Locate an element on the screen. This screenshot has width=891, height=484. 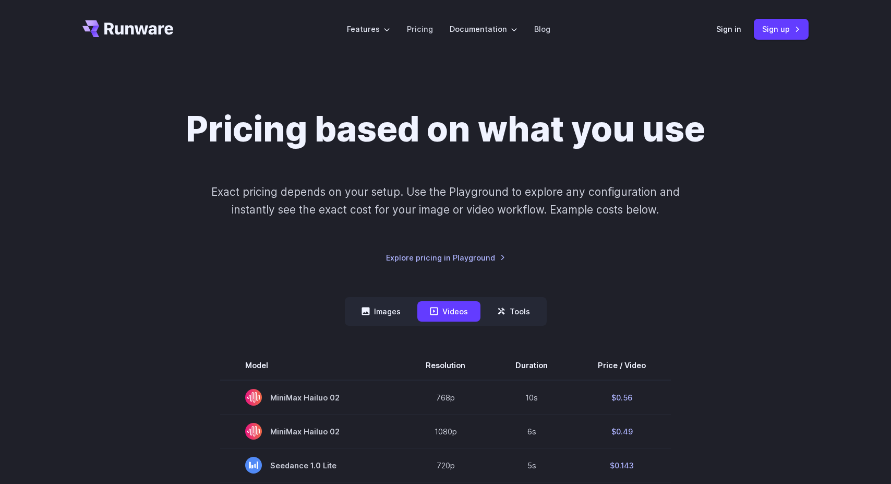
label: Features is located at coordinates (368, 29).